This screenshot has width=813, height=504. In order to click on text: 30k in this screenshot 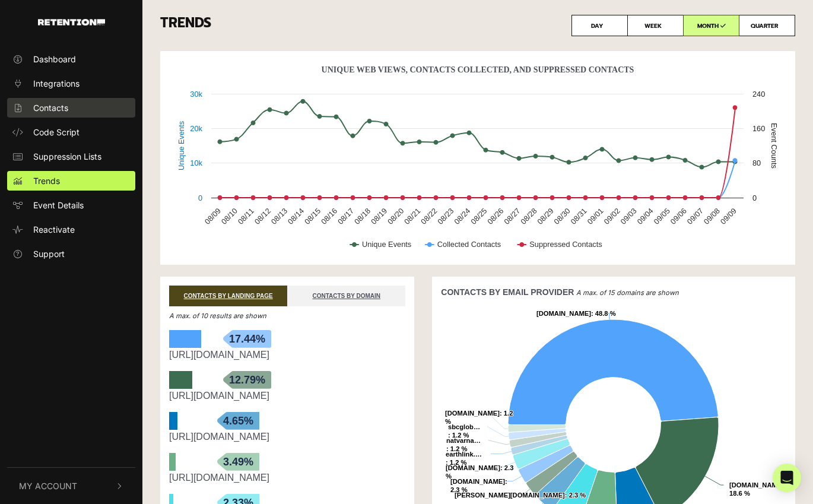, I will do `click(196, 94)`.